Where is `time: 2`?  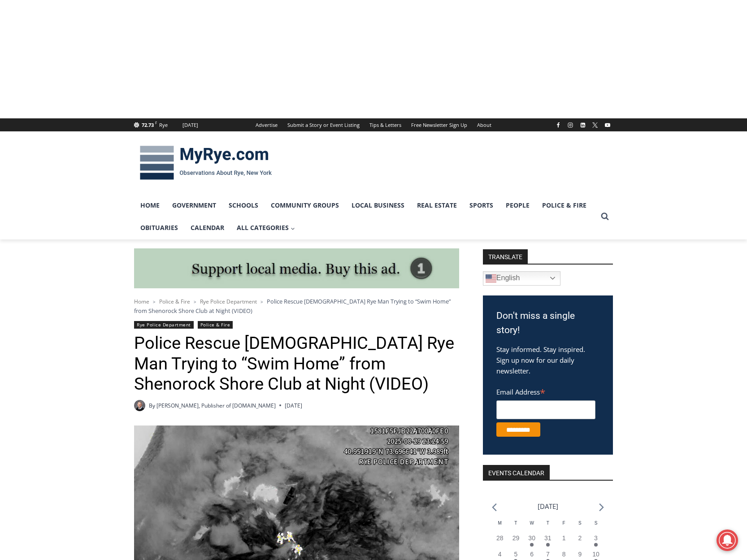
time: 2 is located at coordinates (580, 538).